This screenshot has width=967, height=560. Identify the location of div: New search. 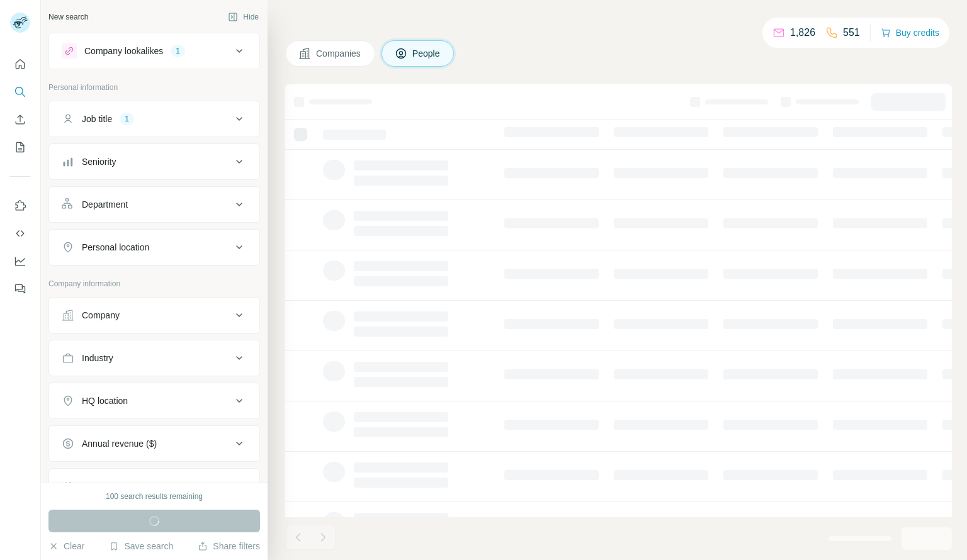
(68, 17).